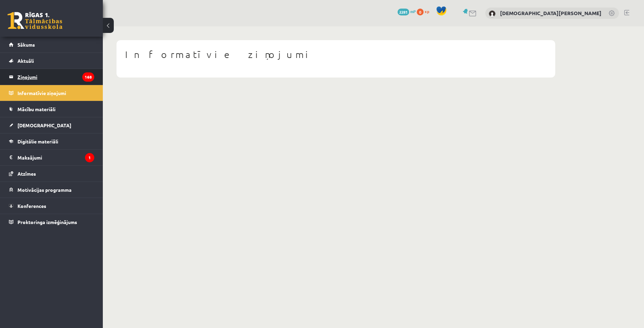 The width and height of the screenshot is (644, 328). Describe the element at coordinates (56, 93) in the screenshot. I see `legend: Informatīvie ziņojumi` at that location.